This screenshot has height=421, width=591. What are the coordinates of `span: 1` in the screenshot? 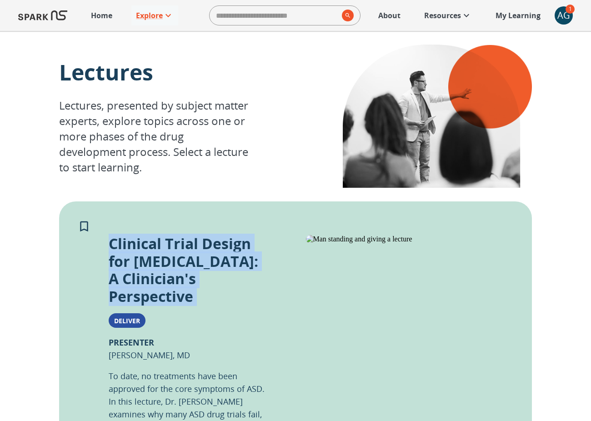 It's located at (570, 9).